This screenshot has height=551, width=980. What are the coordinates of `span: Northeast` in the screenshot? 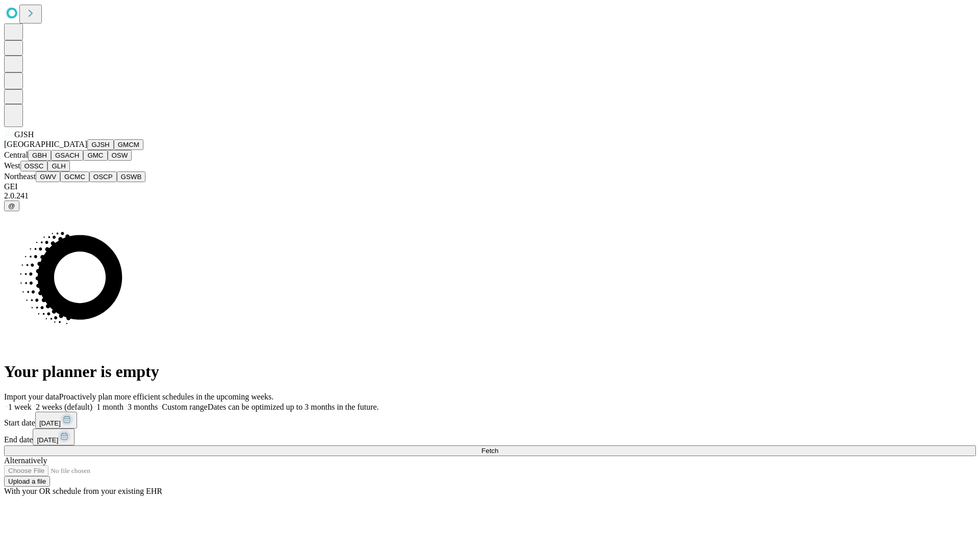 It's located at (20, 176).